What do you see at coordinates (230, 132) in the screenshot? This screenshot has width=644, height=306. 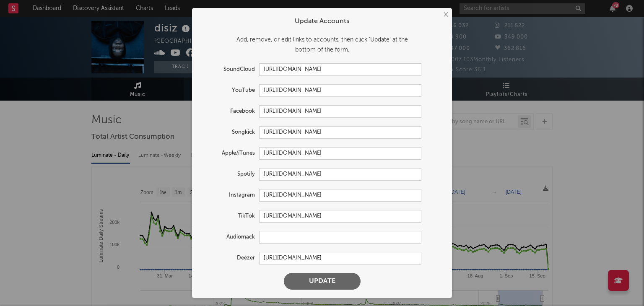 I see `label: Songkick` at bounding box center [230, 132].